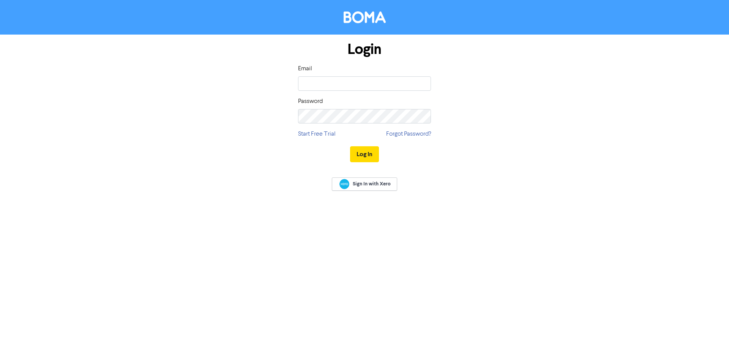 This screenshot has height=359, width=729. I want to click on a: Start Free Trial, so click(317, 134).